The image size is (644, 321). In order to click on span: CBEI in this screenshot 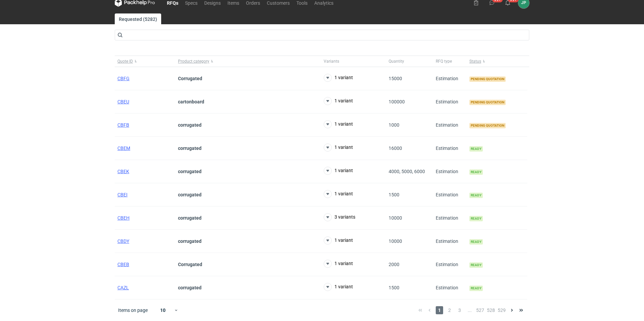, I will do `click(123, 195)`.